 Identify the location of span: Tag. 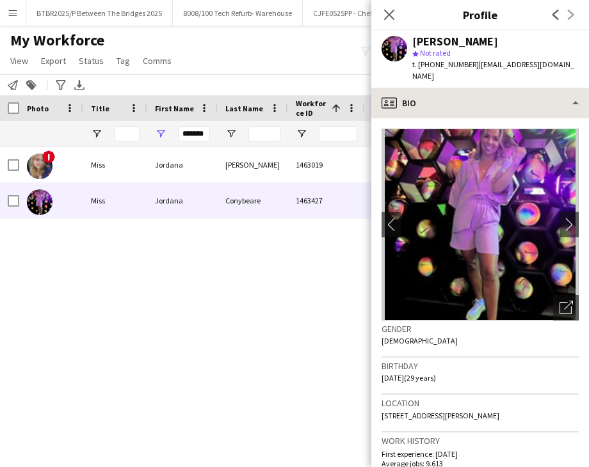
(123, 61).